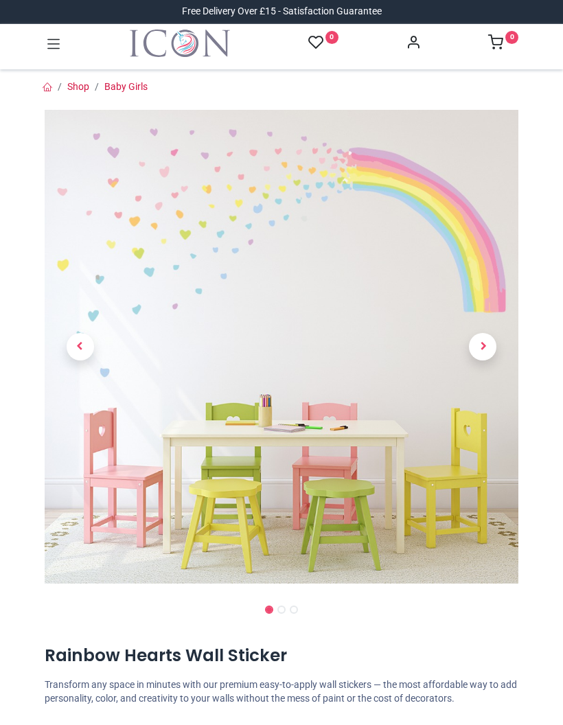  Describe the element at coordinates (80, 347) in the screenshot. I see `a: Previous` at that location.